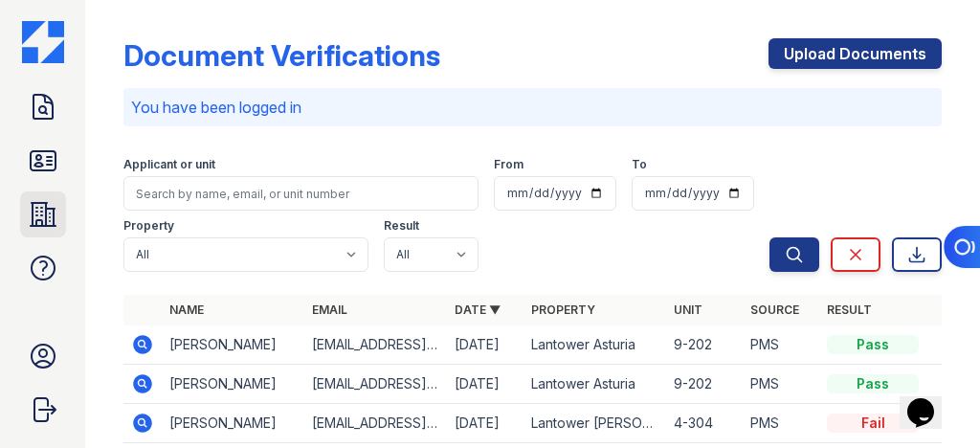 The height and width of the screenshot is (448, 980). What do you see at coordinates (687, 309) in the screenshot?
I see `a: Unit` at bounding box center [687, 309].